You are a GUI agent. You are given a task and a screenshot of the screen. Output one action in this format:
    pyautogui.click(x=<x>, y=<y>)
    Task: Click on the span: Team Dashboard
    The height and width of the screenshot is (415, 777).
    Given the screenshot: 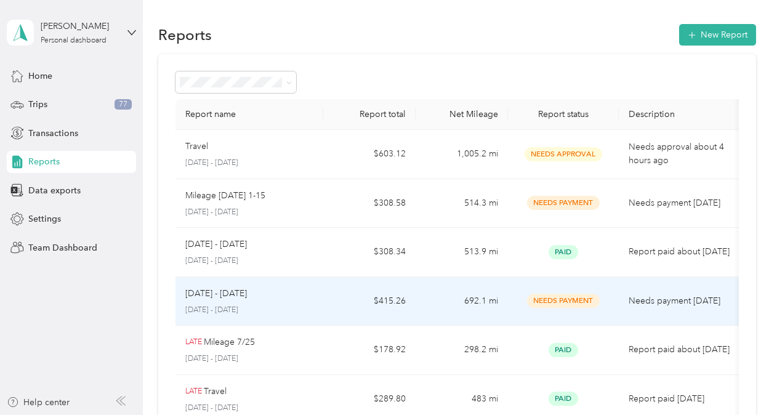 What is the action you would take?
    pyautogui.click(x=63, y=247)
    